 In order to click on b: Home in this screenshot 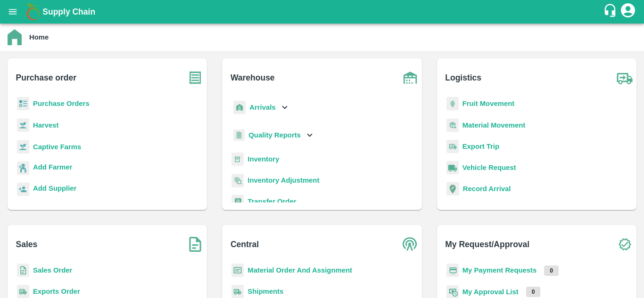, I will do `click(38, 37)`.